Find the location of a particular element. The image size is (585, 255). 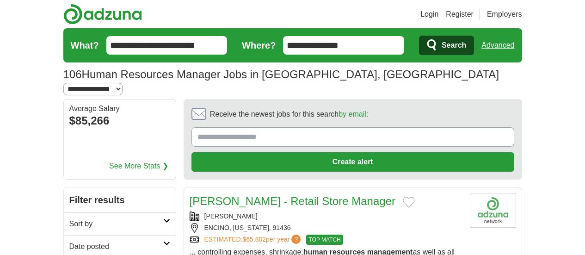

a: Login is located at coordinates (429, 14).